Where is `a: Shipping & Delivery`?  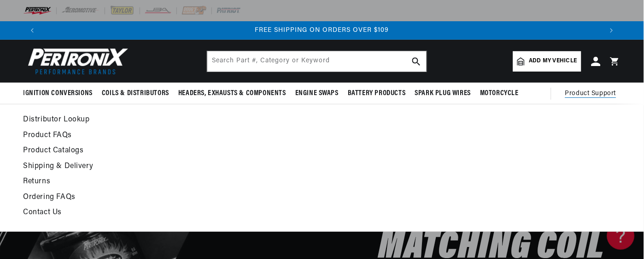 a: Shipping & Delivery is located at coordinates (241, 167).